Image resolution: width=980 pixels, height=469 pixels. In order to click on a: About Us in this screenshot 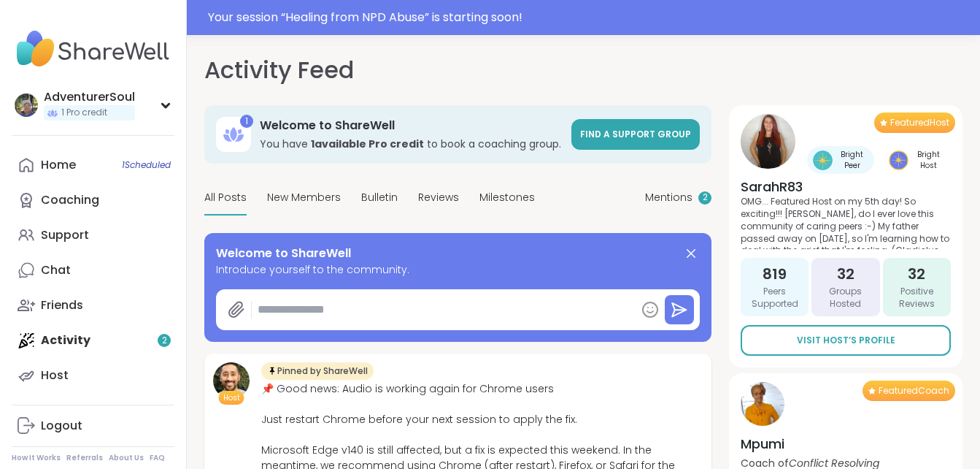, I will do `click(126, 457)`.